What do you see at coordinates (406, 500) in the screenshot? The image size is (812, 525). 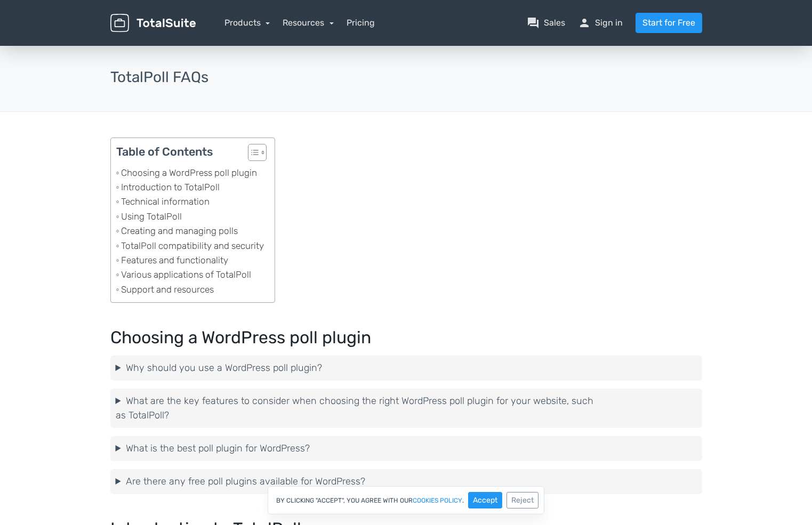 I see `div: By clicking "Accept", you agree with our .` at bounding box center [406, 500].